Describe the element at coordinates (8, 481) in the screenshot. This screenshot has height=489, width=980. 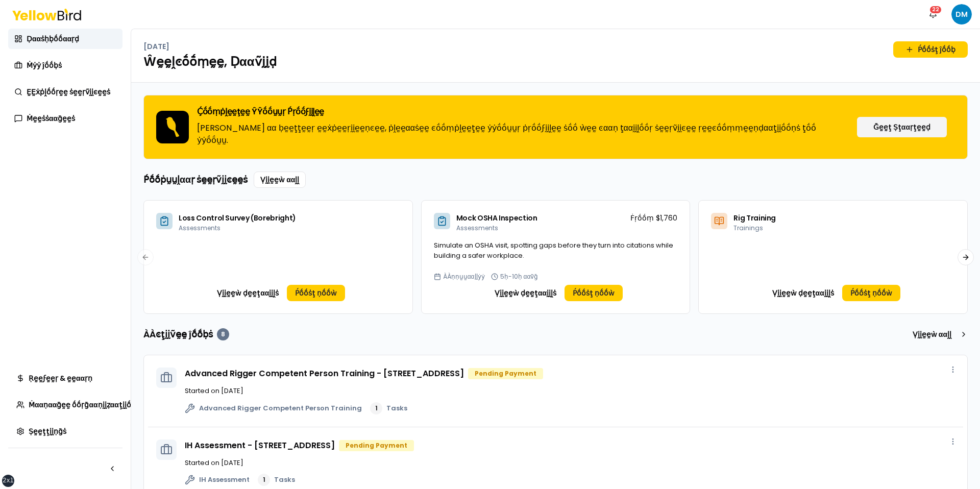
I see `div: 2xl` at that location.